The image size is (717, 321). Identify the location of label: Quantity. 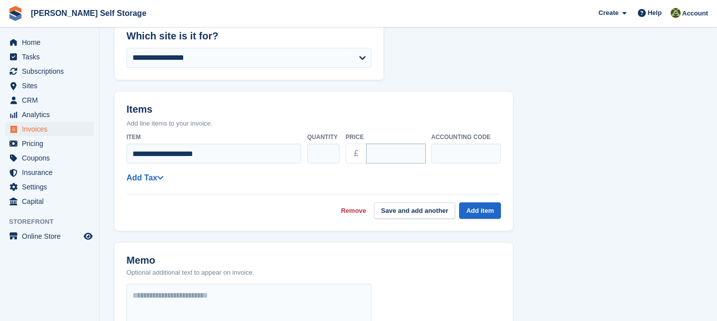
(323, 137).